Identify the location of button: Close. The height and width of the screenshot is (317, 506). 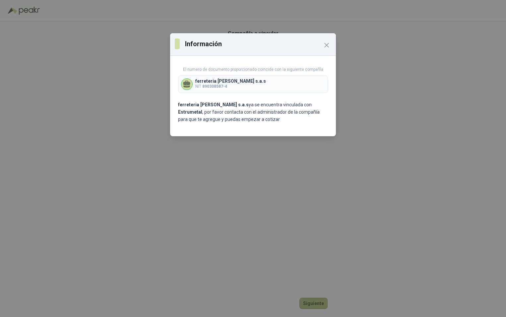
(327, 45).